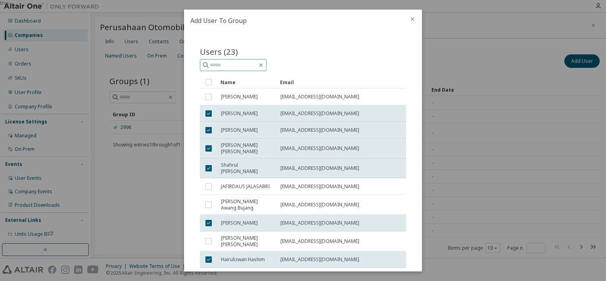 This screenshot has width=606, height=281. Describe the element at coordinates (293, 21) in the screenshot. I see `h2: Add User To Group` at that location.